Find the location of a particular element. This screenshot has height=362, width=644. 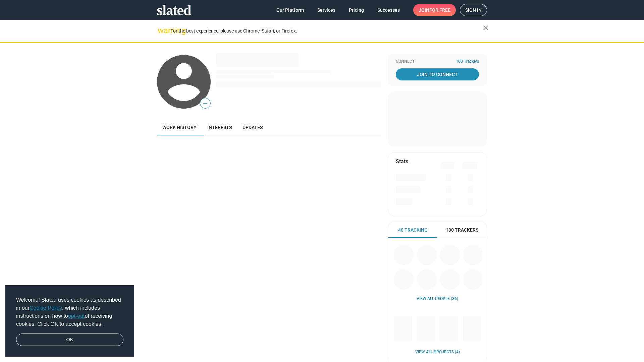

div: Connect is located at coordinates (437, 61).